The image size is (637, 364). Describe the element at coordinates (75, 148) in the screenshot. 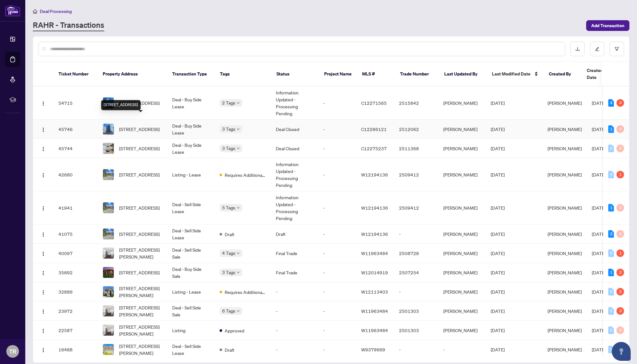

I see `td: 45744` at that location.